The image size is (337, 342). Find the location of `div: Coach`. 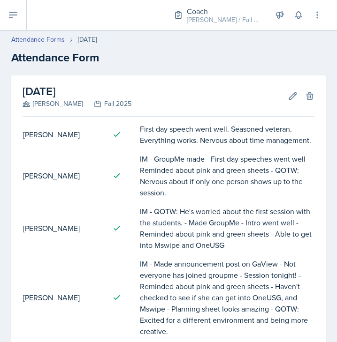

div: Coach is located at coordinates (224, 11).